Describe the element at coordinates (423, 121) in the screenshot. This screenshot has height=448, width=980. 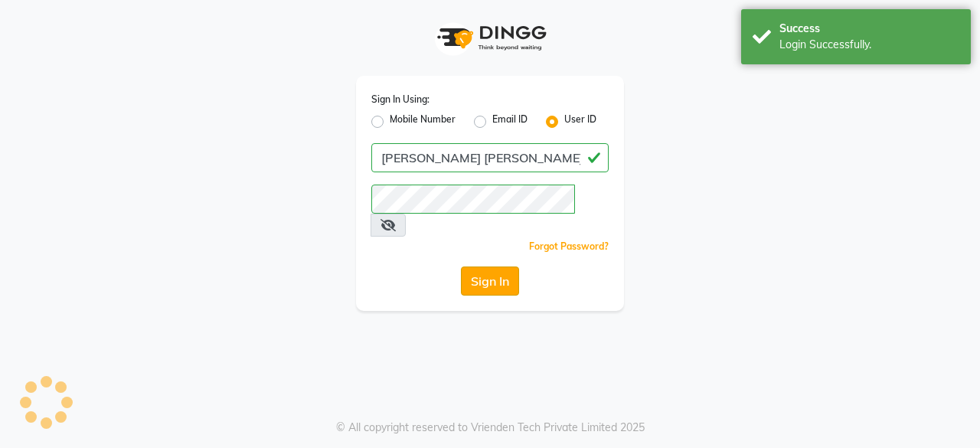
I see `label: Mobile Number` at that location.